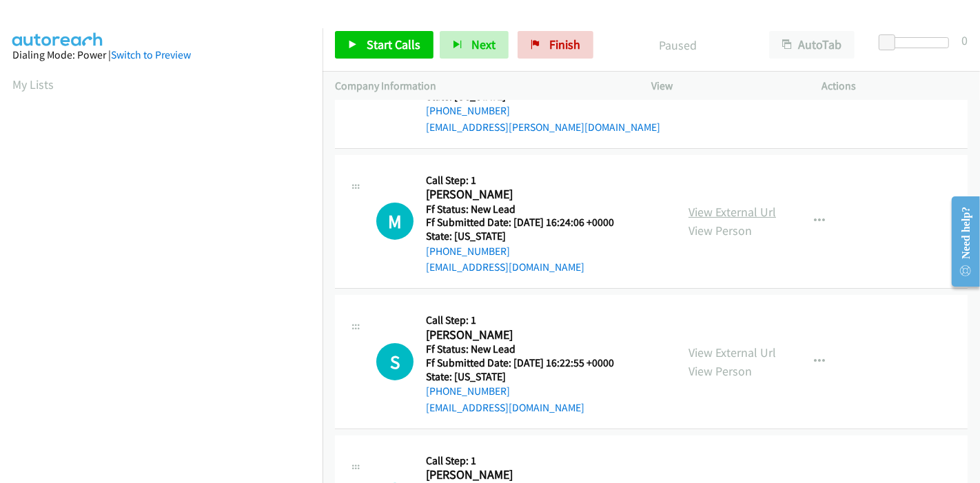 The image size is (980, 483). I want to click on p: Actions, so click(895, 86).